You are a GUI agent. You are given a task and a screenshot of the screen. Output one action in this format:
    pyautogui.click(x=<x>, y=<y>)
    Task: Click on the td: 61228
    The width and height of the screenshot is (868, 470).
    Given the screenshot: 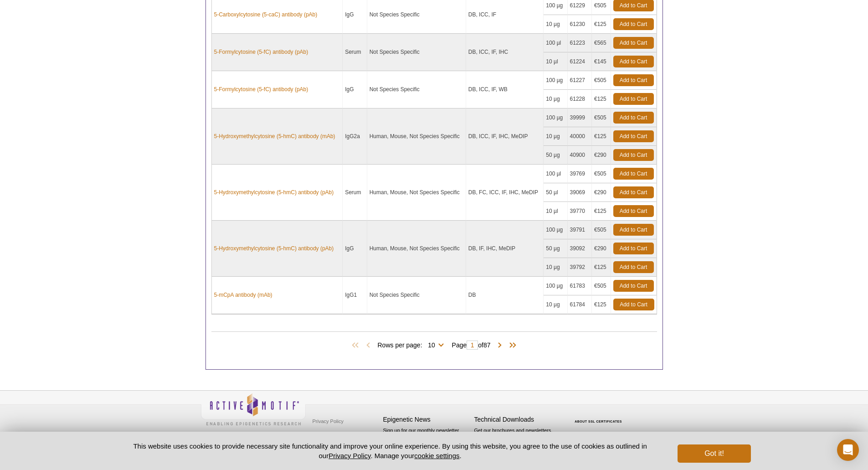 What is the action you would take?
    pyautogui.click(x=580, y=99)
    